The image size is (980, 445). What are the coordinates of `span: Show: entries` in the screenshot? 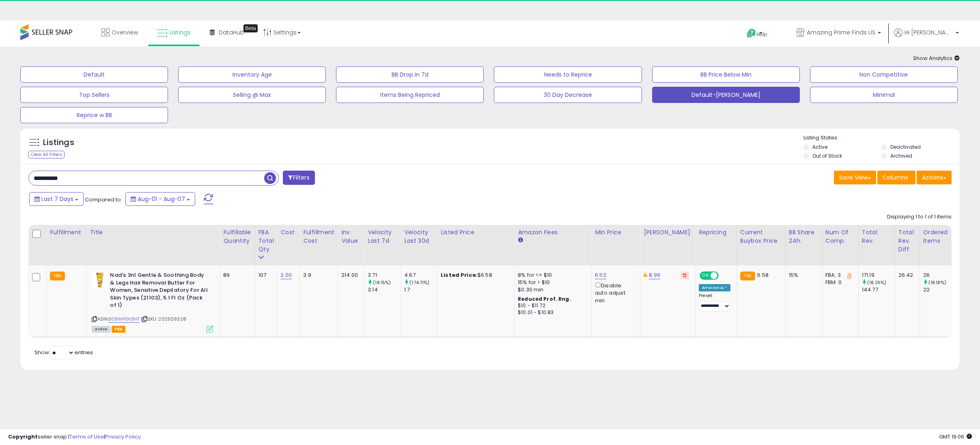 It's located at (64, 352).